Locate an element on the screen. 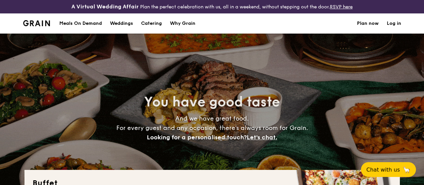 This screenshot has width=424, height=185. a: Weddings is located at coordinates (121, 23).